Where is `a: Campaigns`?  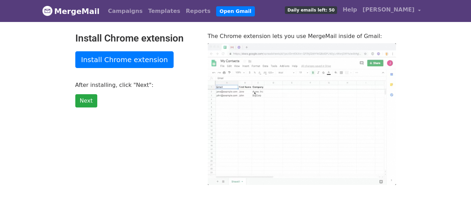
a: Campaigns is located at coordinates (125, 11).